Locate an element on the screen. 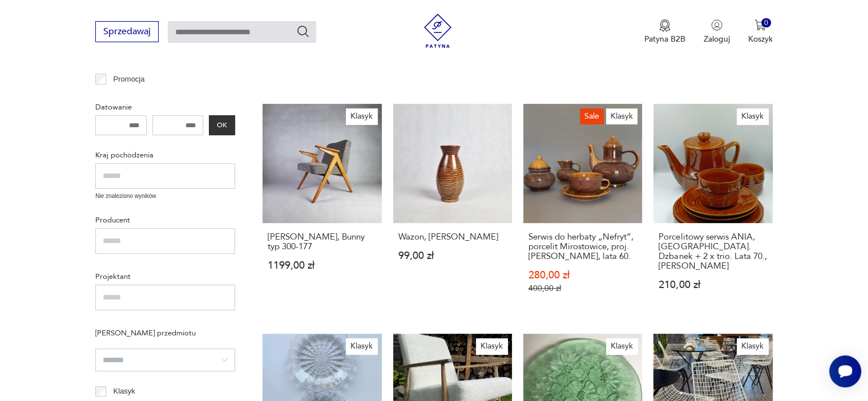 This screenshot has width=868, height=401. p: 99,00 zł is located at coordinates (453, 255).